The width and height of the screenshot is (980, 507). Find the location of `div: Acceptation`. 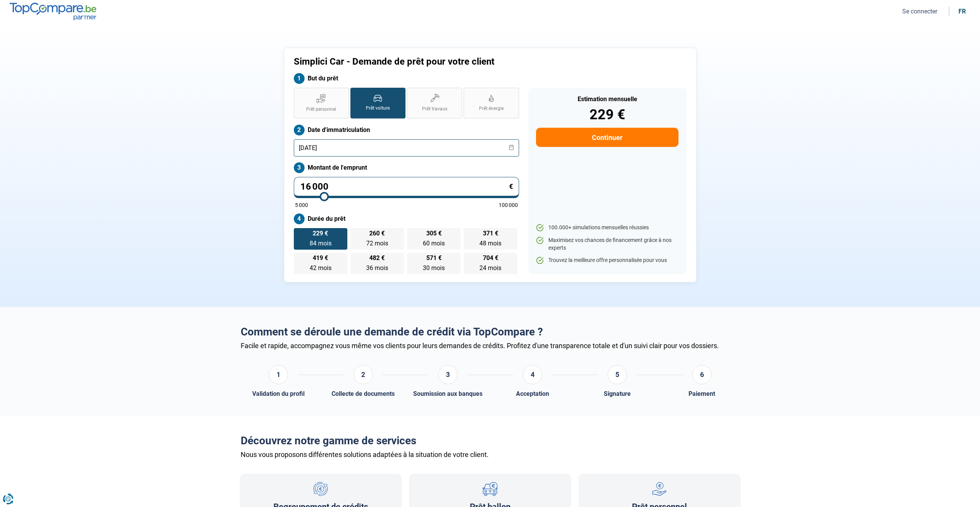

div: Acceptation is located at coordinates (533, 393).